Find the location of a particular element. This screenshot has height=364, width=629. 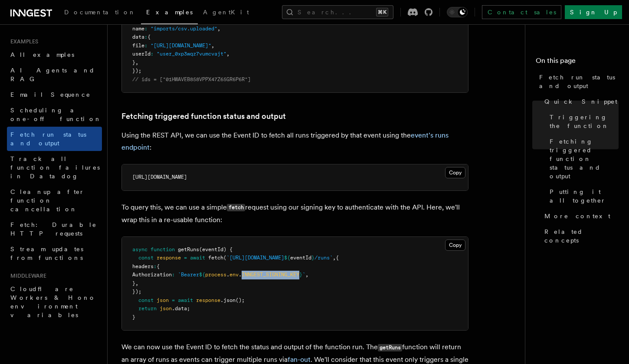

a: Stream updates from functions is located at coordinates (54, 253).